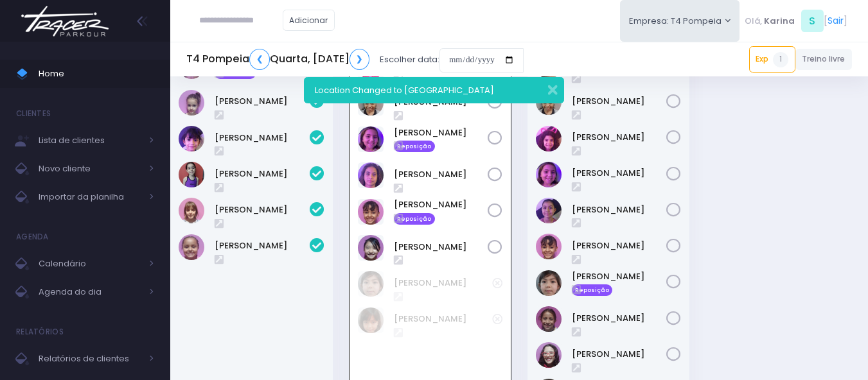 The image size is (868, 380). Describe the element at coordinates (549, 319) in the screenshot. I see `img: Luiza Rinaldi Barili` at that location.